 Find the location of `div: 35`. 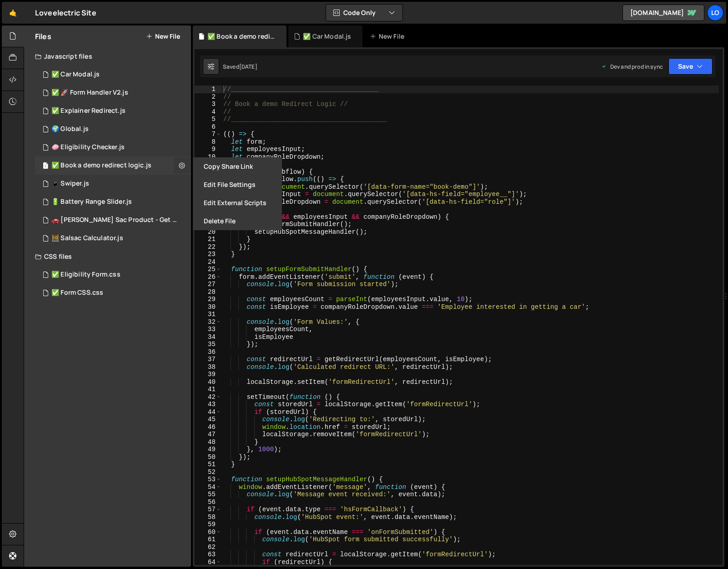

div: 35 is located at coordinates (208, 345).